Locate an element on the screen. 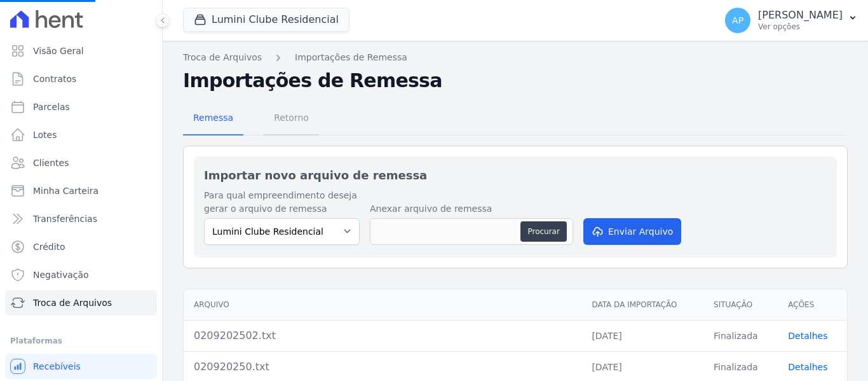  p: Ver opções is located at coordinates (800, 27).